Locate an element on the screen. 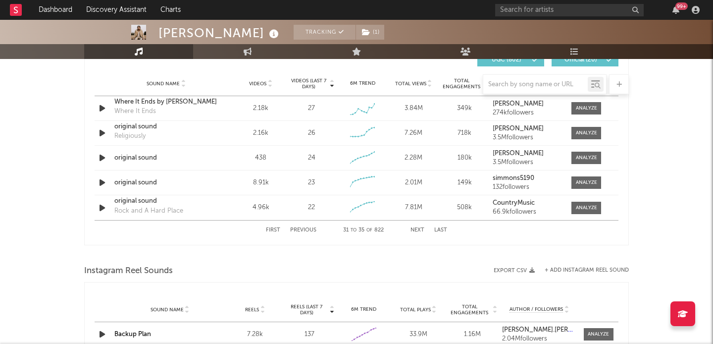 This screenshot has height=344, width=713. div: 31 35 822 is located at coordinates (364, 230).